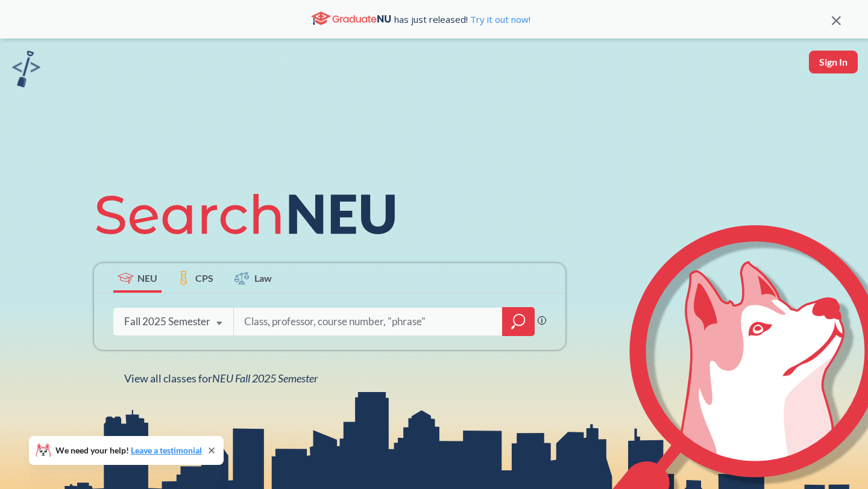 The image size is (868, 489). I want to click on span: View all classes for, so click(221, 379).